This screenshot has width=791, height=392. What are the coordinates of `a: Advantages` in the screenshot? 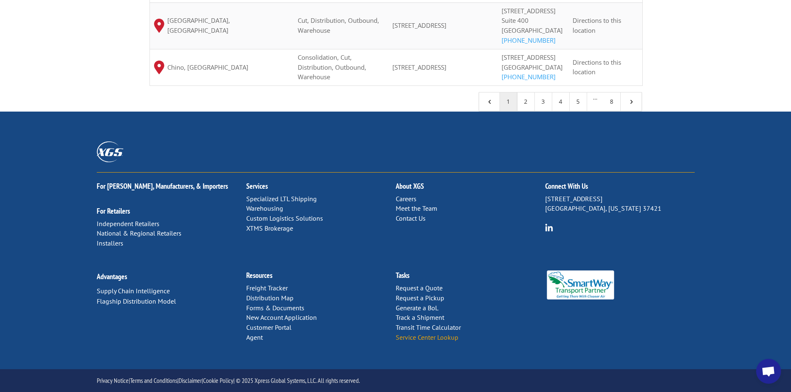 It's located at (112, 277).